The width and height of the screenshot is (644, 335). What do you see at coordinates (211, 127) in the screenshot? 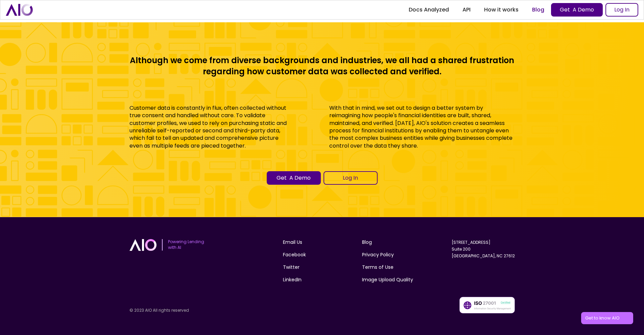
I see `p: Customer data is constantly in flux, often collected without true consent and handled without car...` at bounding box center [211, 127].